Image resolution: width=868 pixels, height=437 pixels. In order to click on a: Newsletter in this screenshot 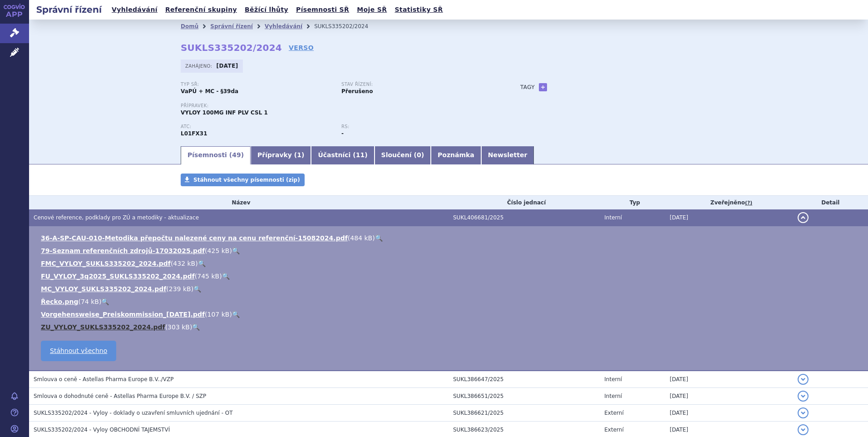, I will do `click(508, 156)`.